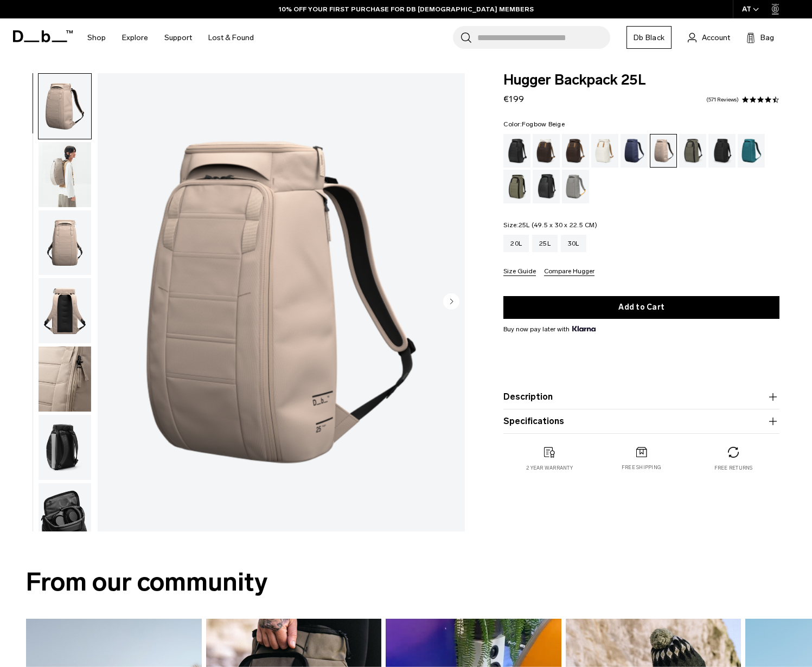 The width and height of the screenshot is (812, 667). What do you see at coordinates (516, 244) in the screenshot?
I see `a: 20L` at bounding box center [516, 244].